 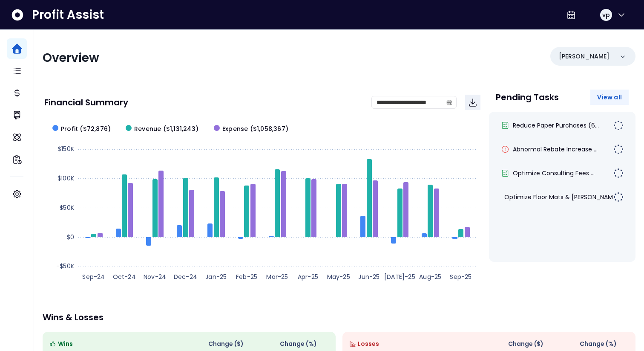 What do you see at coordinates (70, 237) in the screenshot?
I see `text: $0` at bounding box center [70, 237].